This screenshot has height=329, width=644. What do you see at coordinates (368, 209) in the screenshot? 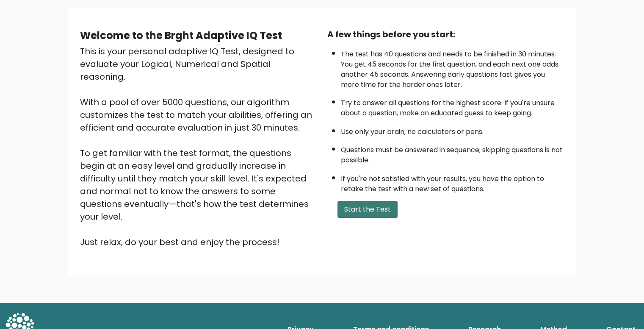
I see `button: Start the Test` at bounding box center [368, 209].